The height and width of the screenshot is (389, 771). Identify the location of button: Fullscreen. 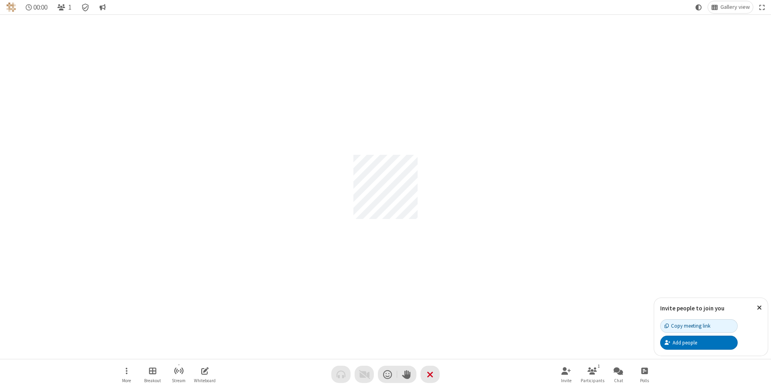
(762, 7).